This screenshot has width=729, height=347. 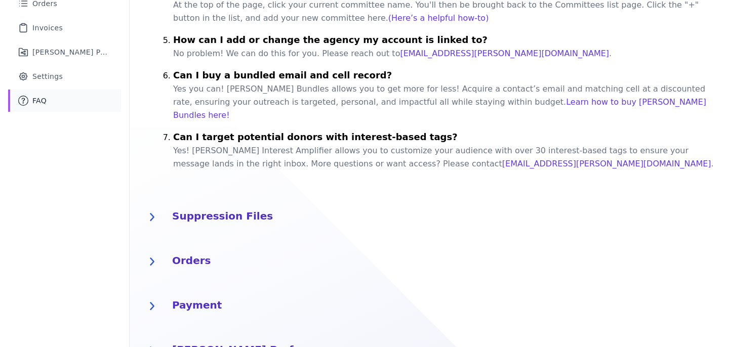 I want to click on h4: Suppression Files, so click(x=445, y=215).